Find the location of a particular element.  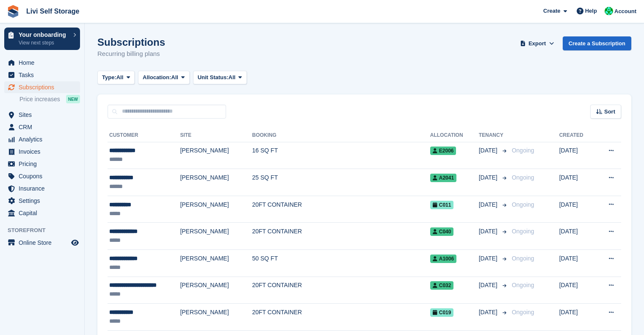

a: Create a Subscription is located at coordinates (597, 43).